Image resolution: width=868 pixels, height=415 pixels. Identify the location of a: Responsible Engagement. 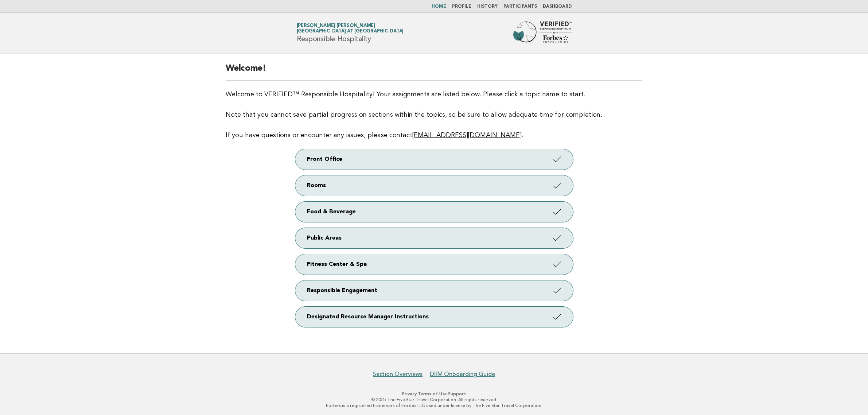
(434, 291).